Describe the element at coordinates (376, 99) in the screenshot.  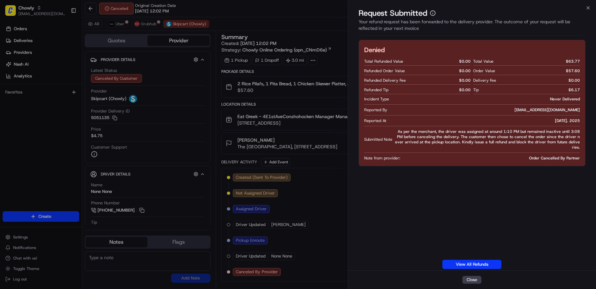
I see `span: Incident Type` at that location.